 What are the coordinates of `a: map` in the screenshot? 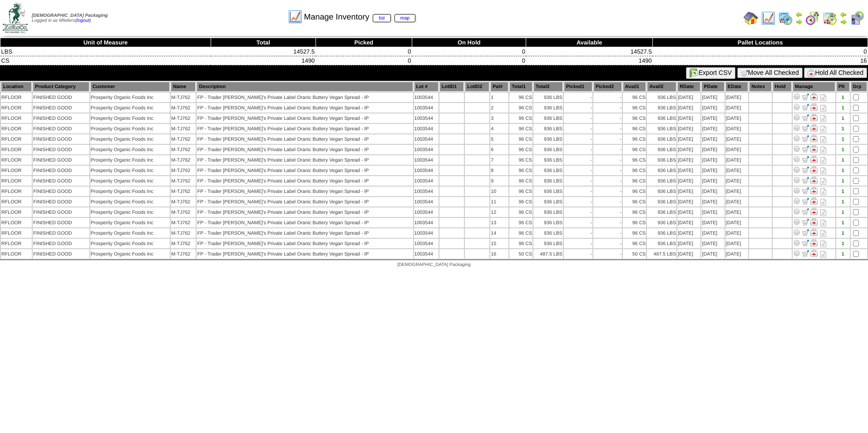 It's located at (405, 18).